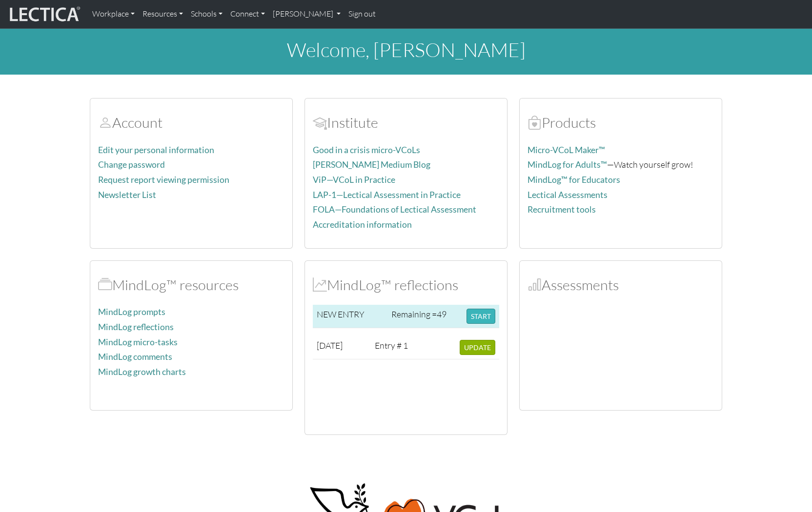 The width and height of the screenshot is (812, 512). I want to click on a: Edit your personal information, so click(156, 150).